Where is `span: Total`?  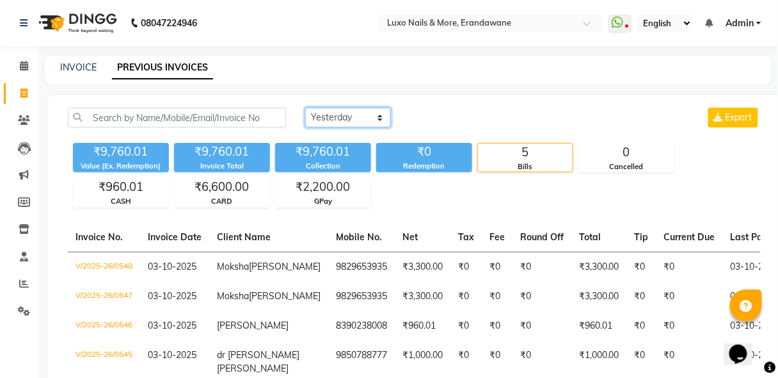 span: Total is located at coordinates (590, 237).